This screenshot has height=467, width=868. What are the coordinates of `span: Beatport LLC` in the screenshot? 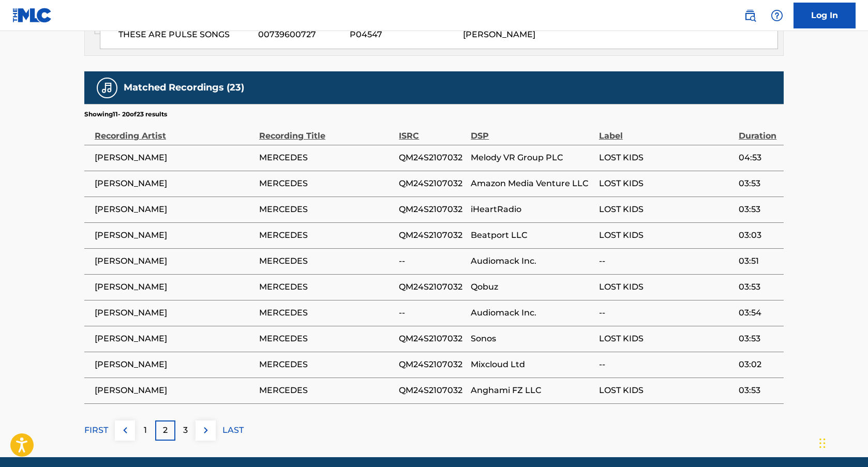 It's located at (532, 235).